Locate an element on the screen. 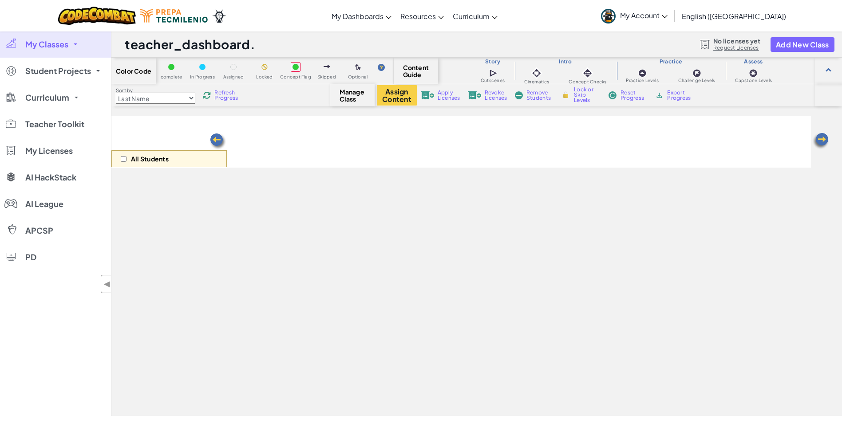  span: Teacher Toolkit is located at coordinates (55, 124).